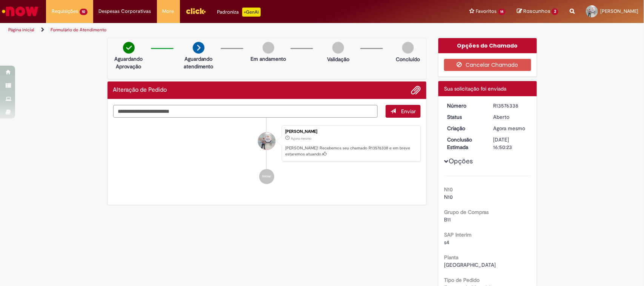 The image size is (644, 286). Describe the element at coordinates (458, 235) in the screenshot. I see `b: SAP Interim` at that location.